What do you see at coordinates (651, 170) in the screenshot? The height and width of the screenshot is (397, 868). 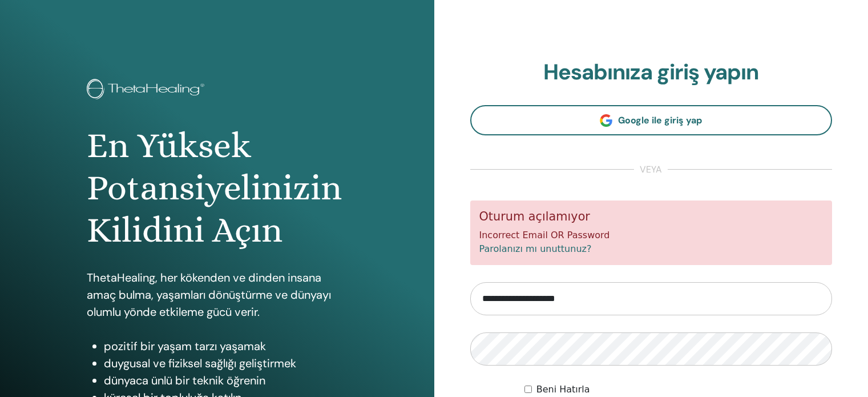 I see `span: veya` at bounding box center [651, 170].